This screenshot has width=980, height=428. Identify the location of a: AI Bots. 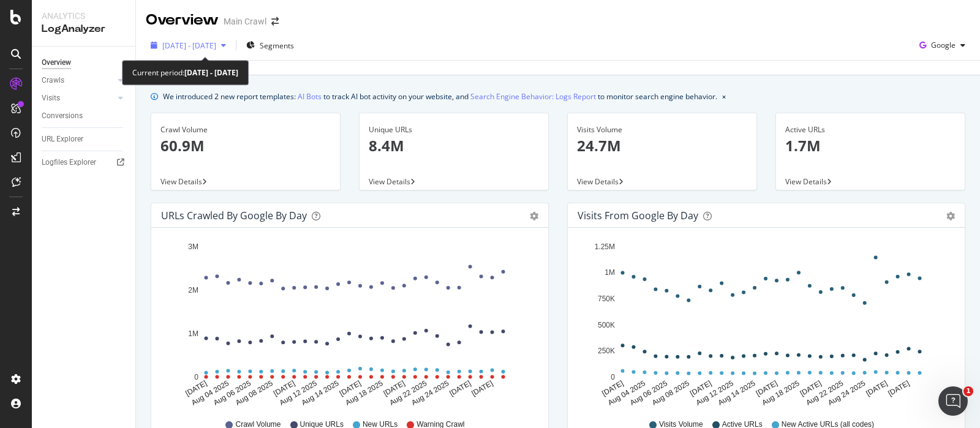
(309, 96).